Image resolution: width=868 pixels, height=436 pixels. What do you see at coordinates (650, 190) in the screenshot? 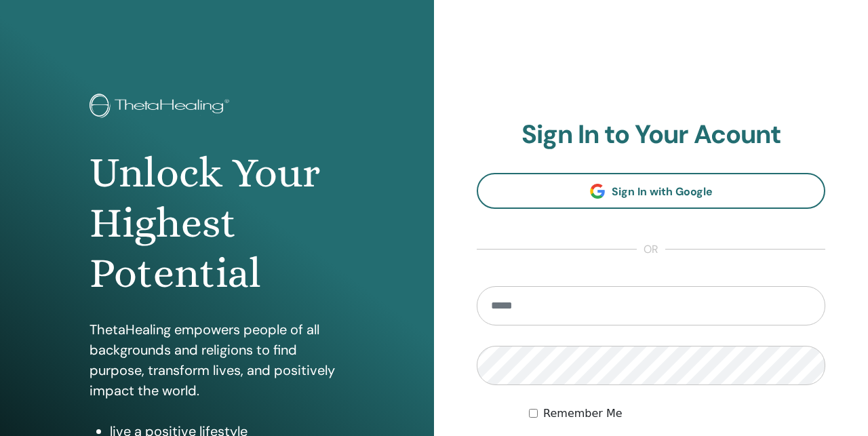
I see `a: Sign In with Google` at bounding box center [650, 190].